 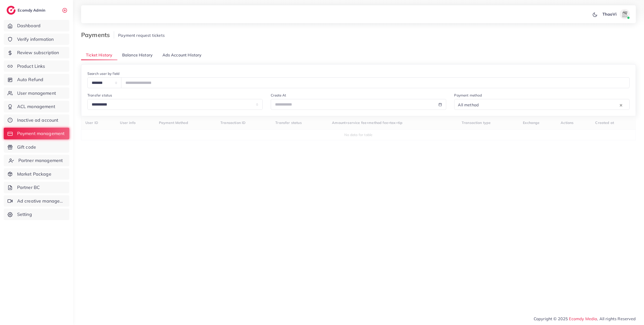 What do you see at coordinates (616, 14) in the screenshot?
I see `a: ThaoViavatar` at bounding box center [616, 14].